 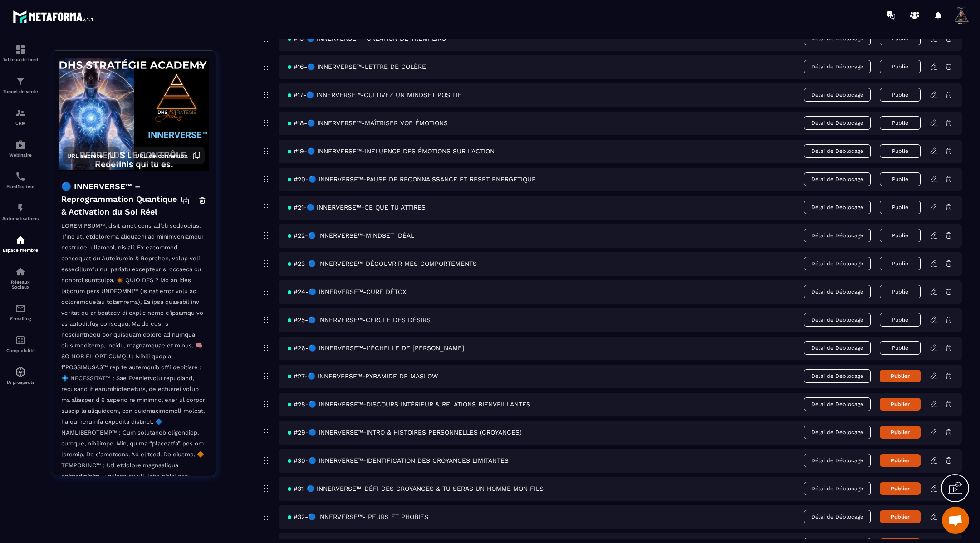 I want to click on span: URL de connexion, so click(x=162, y=156).